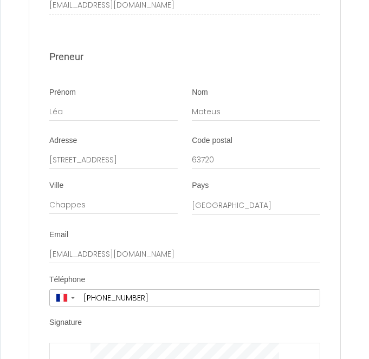 This screenshot has height=359, width=369. Describe the element at coordinates (212, 141) in the screenshot. I see `label: Code postal` at that location.